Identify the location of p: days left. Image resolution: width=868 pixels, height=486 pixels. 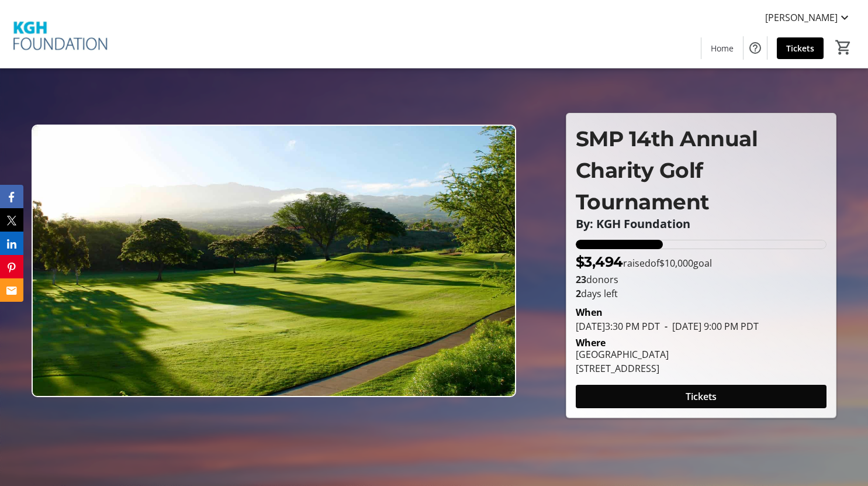
(701, 294).